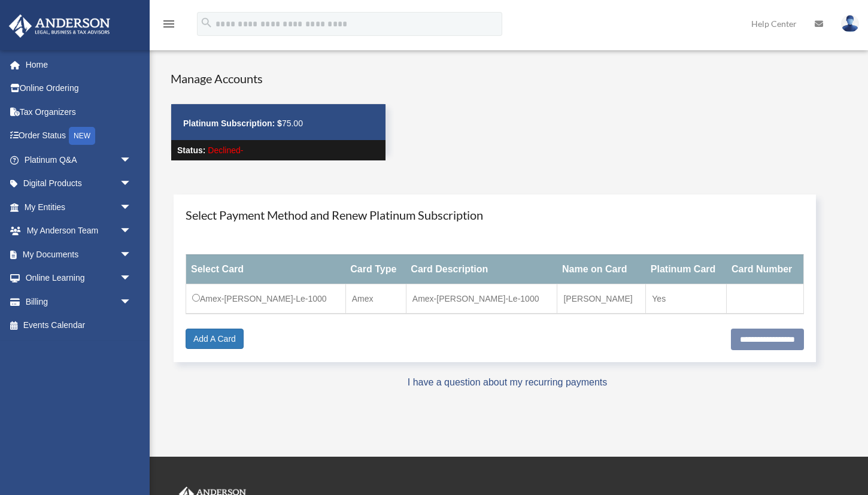 This screenshot has width=868, height=495. What do you see at coordinates (225, 150) in the screenshot?
I see `span: Declined-` at bounding box center [225, 150].